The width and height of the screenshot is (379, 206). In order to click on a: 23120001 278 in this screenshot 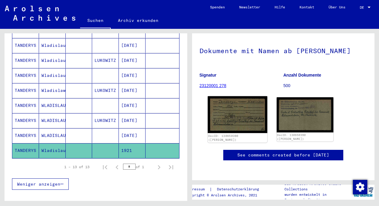, I will do `click(213, 86)`.